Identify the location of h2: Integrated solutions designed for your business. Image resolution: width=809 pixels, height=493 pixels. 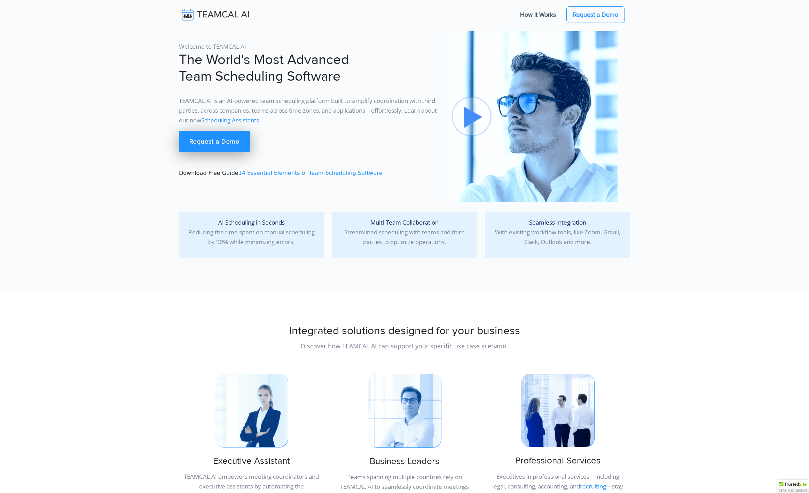
(404, 331).